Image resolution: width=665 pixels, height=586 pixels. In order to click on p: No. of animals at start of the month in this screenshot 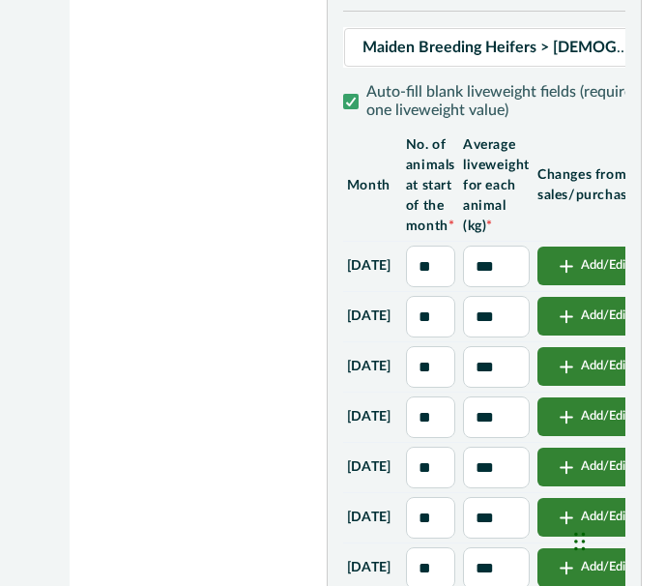, I will do `click(430, 186)`.